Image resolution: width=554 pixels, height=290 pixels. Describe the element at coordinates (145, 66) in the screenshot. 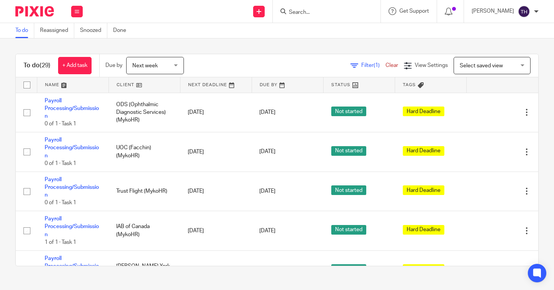

I see `span: Next week` at that location.